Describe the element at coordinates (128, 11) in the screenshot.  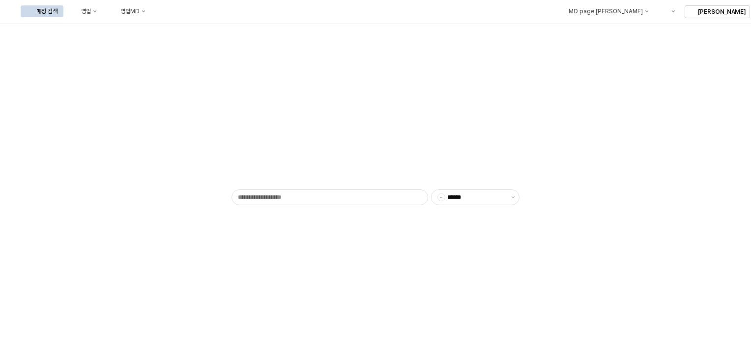
I see `button: 영업MD` at that location.